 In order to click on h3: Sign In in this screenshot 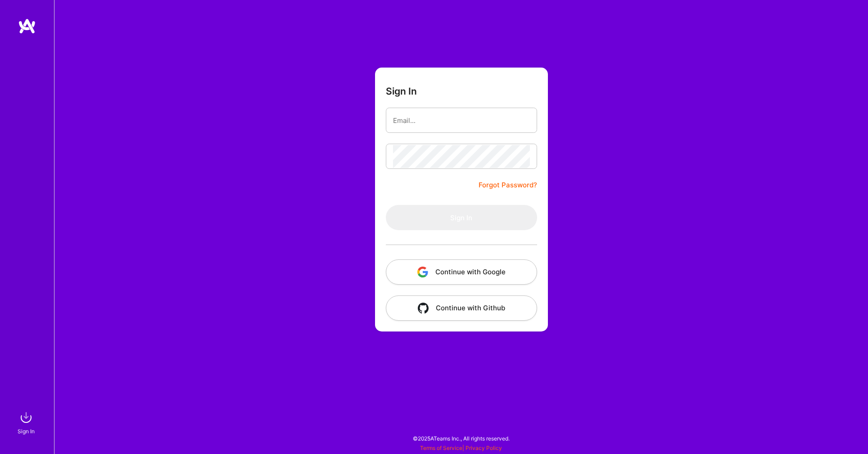, I will do `click(401, 91)`.